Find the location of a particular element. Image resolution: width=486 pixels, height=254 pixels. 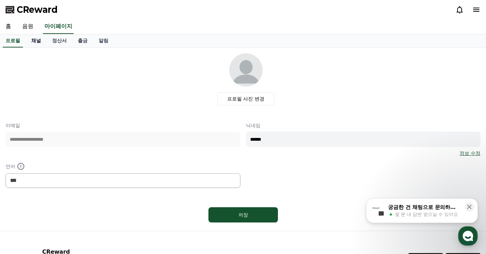

a: 프로필 is located at coordinates (13, 41).